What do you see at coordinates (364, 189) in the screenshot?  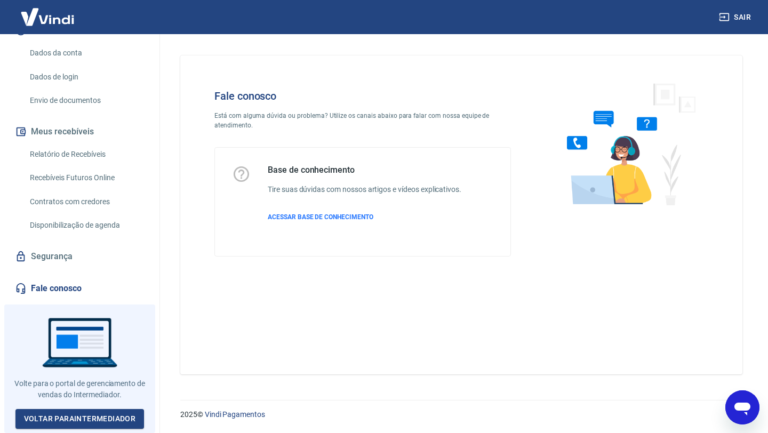 I see `h6: Tire suas dúvidas com nossos artigos e vídeos explicativos.` at bounding box center [364, 189].